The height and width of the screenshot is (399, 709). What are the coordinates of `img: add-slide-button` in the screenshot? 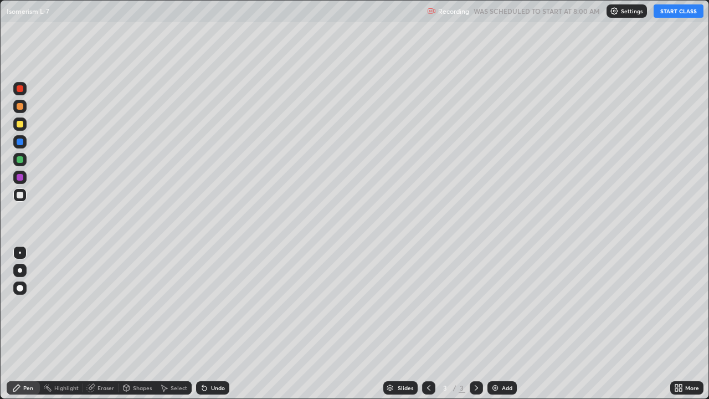 It's located at (495, 388).